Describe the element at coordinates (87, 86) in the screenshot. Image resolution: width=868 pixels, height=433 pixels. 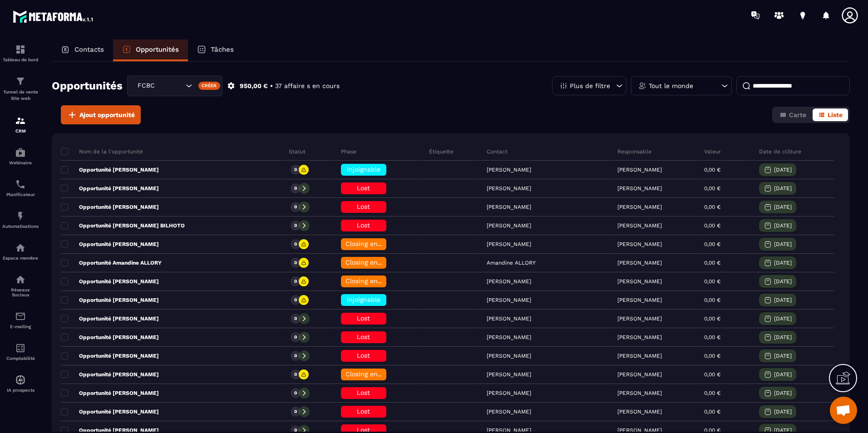
I see `h2: Opportunités` at that location.